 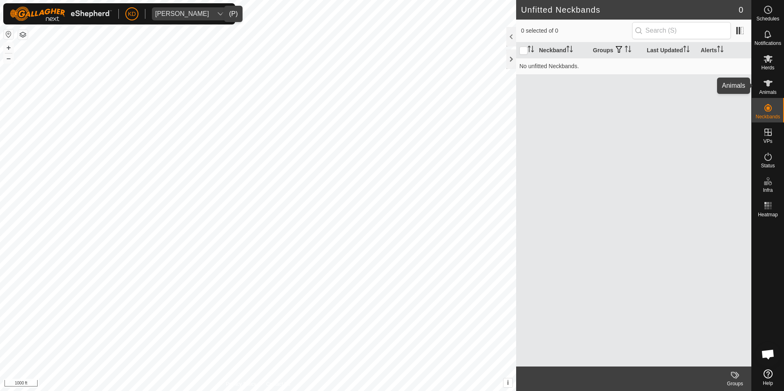 What do you see at coordinates (768, 355) in the screenshot?
I see `div: Open chat` at bounding box center [768, 355].